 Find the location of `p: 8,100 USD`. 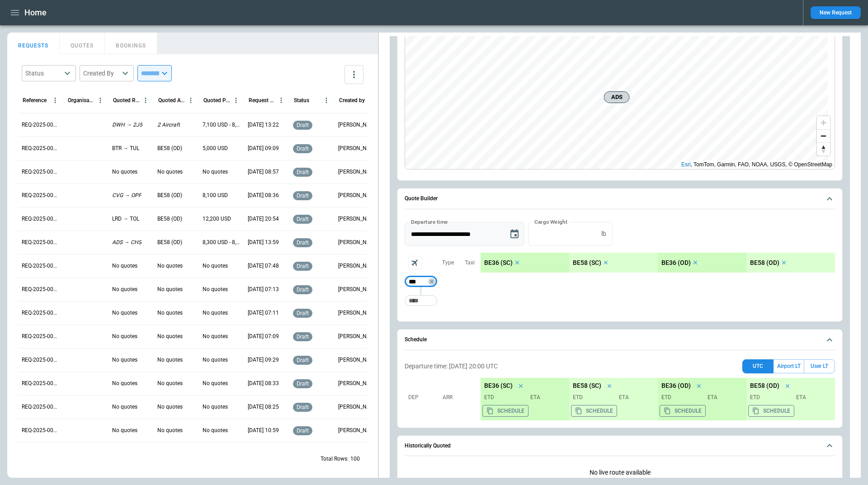

p: 8,100 USD is located at coordinates (215, 195).